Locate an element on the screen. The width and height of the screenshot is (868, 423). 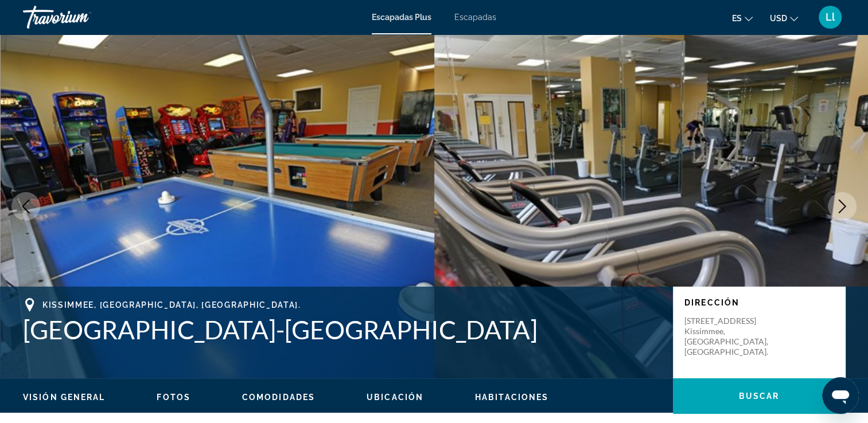
span: USD is located at coordinates (779, 19).